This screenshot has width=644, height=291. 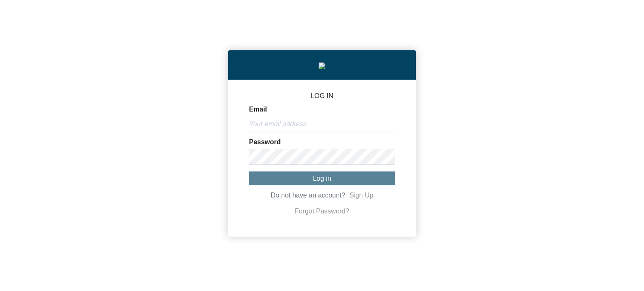 I want to click on a: Sign Up, so click(x=361, y=195).